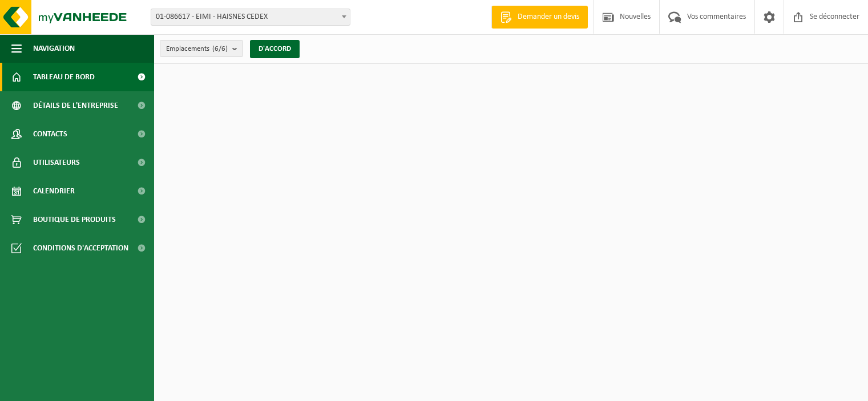 This screenshot has height=401, width=868. I want to click on font: Conditions d'acceptation, so click(80, 248).